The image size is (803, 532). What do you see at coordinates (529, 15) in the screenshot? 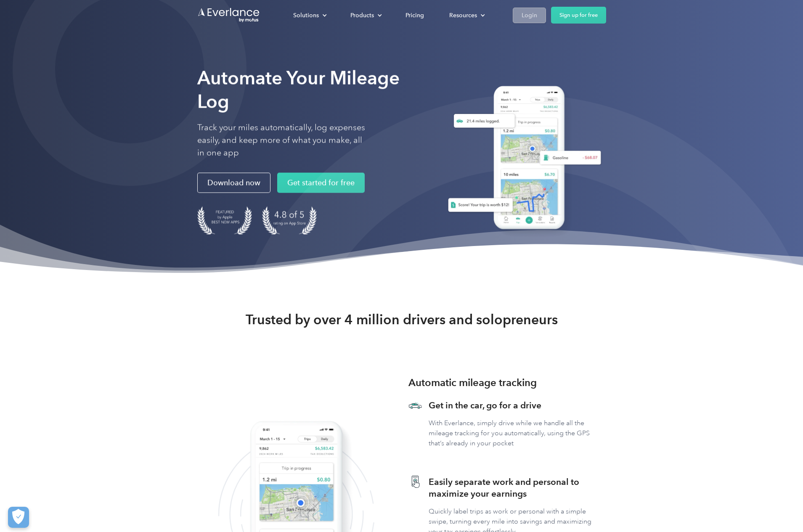
I see `a: Login` at bounding box center [529, 15].